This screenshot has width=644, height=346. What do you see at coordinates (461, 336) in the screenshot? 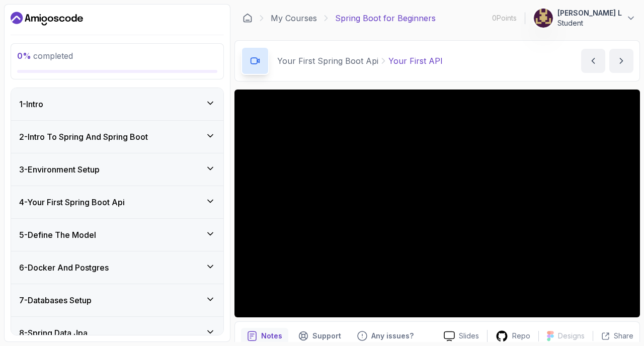
I see `a: Slides` at bounding box center [461, 336].